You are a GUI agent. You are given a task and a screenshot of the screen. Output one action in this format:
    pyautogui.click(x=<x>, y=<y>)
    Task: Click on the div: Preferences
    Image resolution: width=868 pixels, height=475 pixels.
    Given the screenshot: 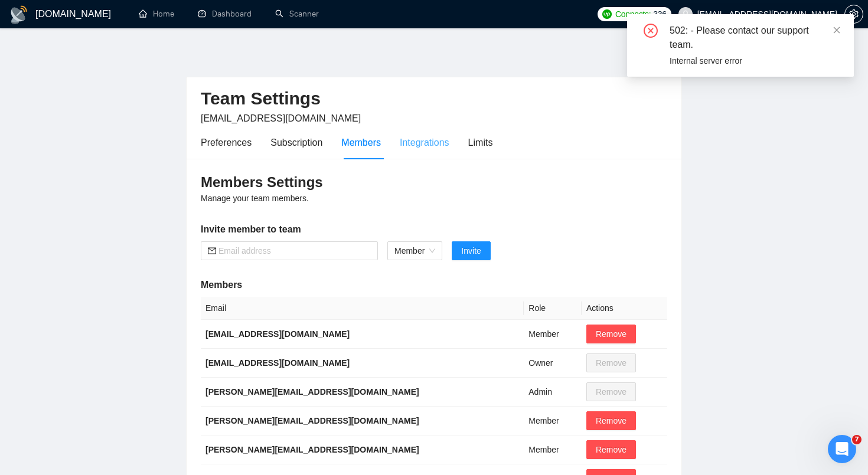 What is the action you would take?
    pyautogui.click(x=226, y=142)
    